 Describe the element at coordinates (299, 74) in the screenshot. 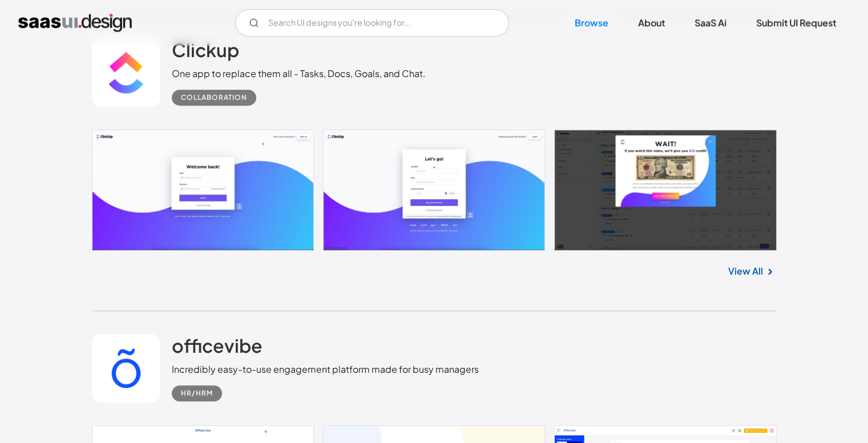

I see `div: One app to replace them all - Tasks, Docs, Goals, and Chat.` at that location.